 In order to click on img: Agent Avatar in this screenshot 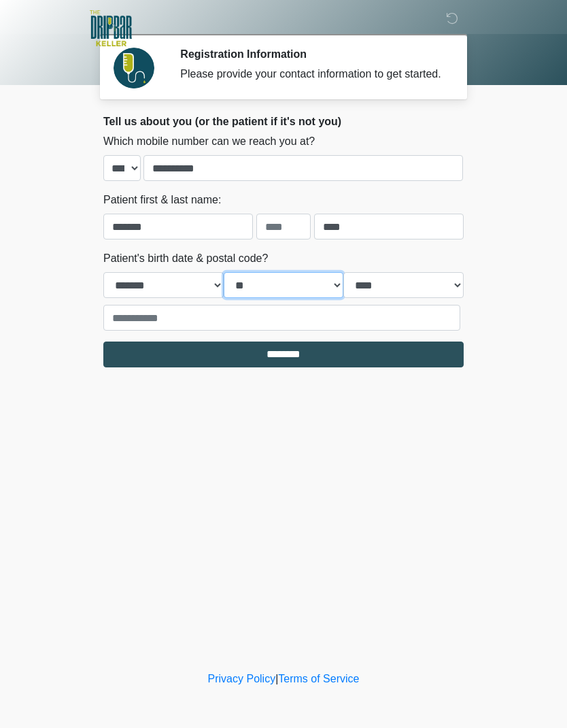, I will do `click(134, 68)`.